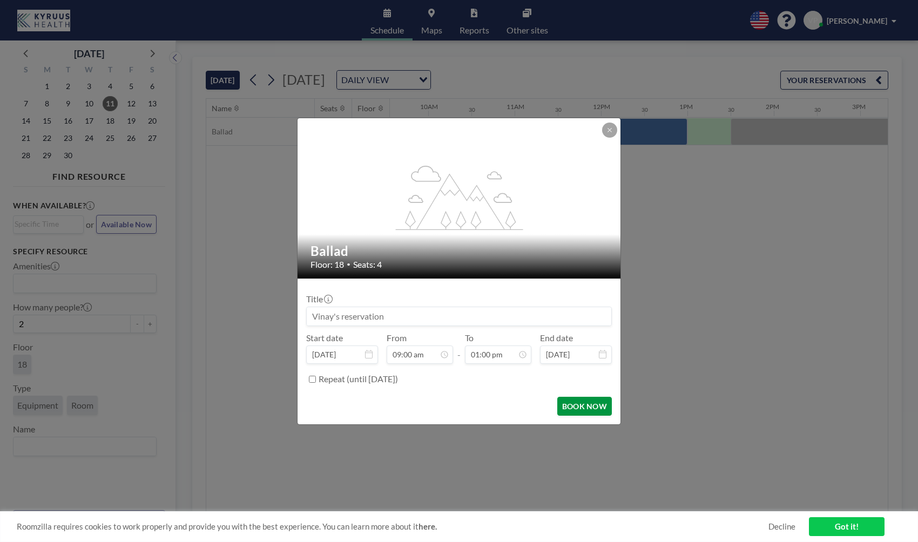 The height and width of the screenshot is (542, 918). Describe the element at coordinates (846, 526) in the screenshot. I see `a: Got it!` at that location.